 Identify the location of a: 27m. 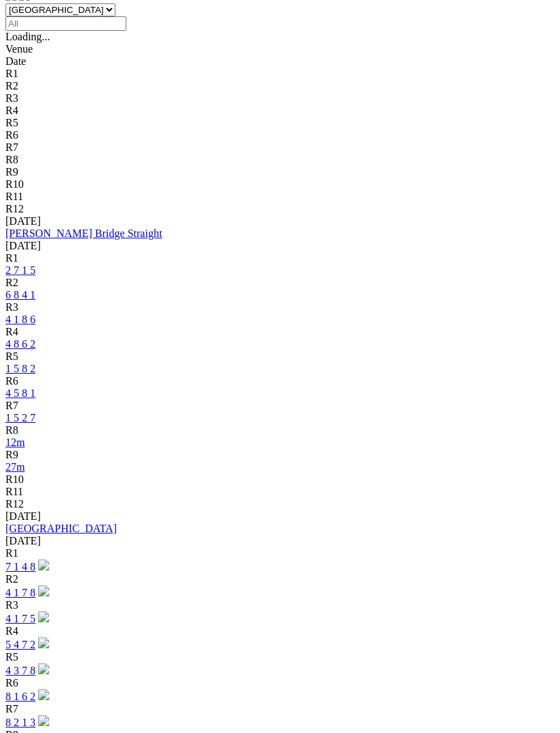
(15, 467).